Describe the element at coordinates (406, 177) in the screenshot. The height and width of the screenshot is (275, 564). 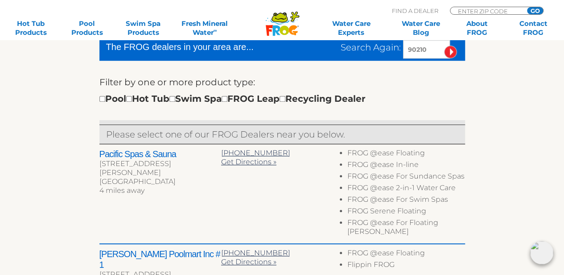
I see `li: FROG @ease For Sundance Spas` at that location.